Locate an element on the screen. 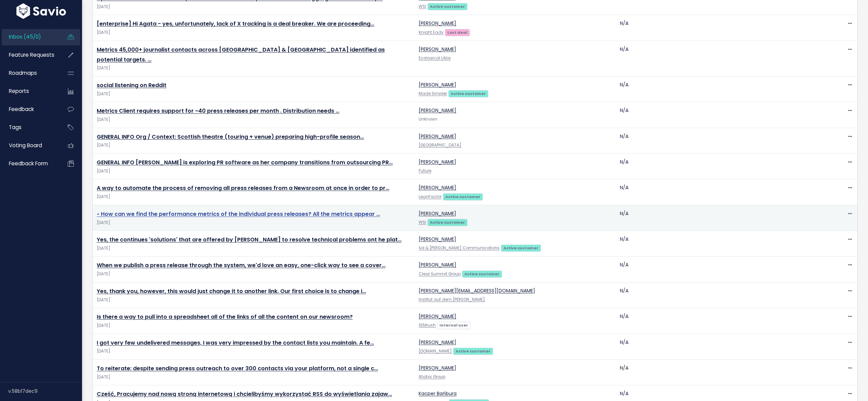 This screenshot has height=401, width=868. a: A way to automate the process of removing all press releases from a Newsroom at once in order to pr… is located at coordinates (243, 188).